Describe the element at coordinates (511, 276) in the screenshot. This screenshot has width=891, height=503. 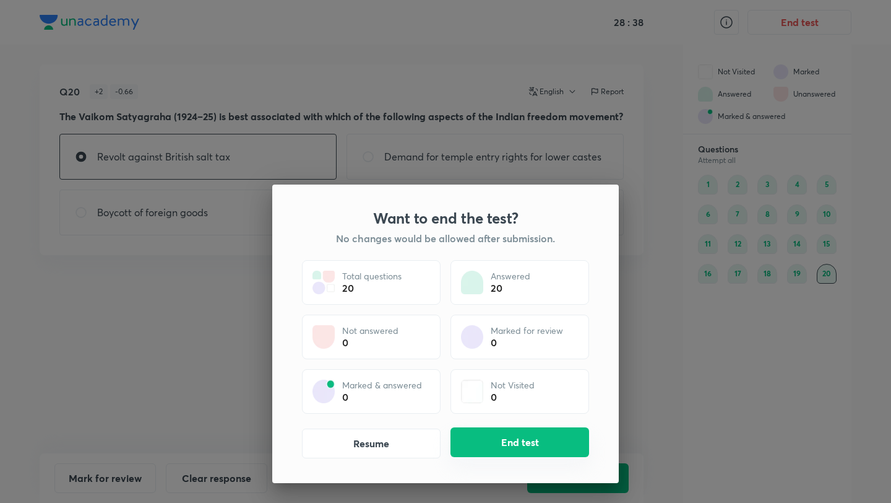
I see `p: Answered` at that location.